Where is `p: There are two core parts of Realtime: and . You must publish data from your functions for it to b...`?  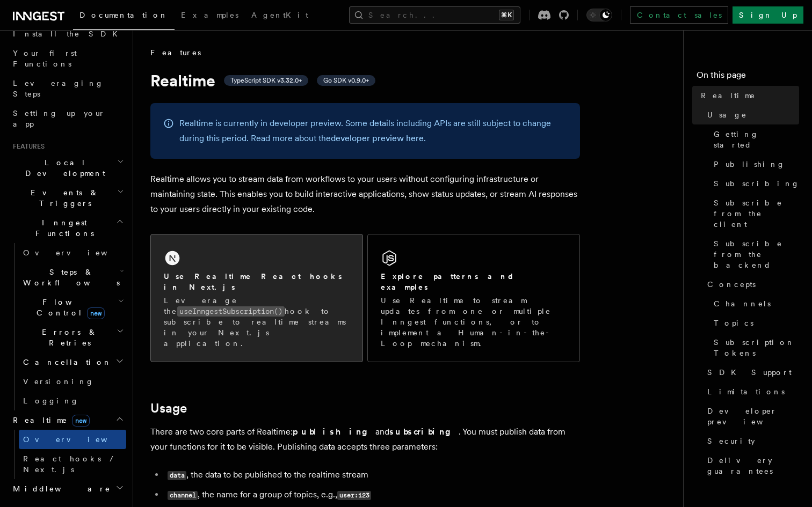 p: There are two core parts of Realtime: and . You must publish data from your functions for it to b... is located at coordinates (365, 440).